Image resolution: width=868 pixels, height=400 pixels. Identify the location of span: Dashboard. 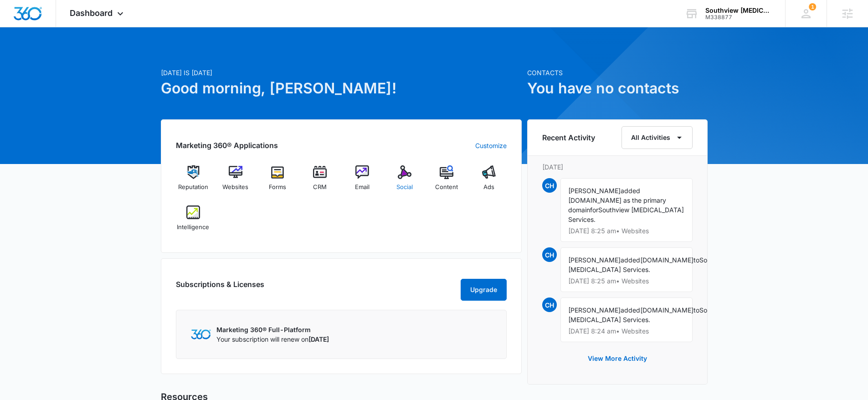
(91, 12).